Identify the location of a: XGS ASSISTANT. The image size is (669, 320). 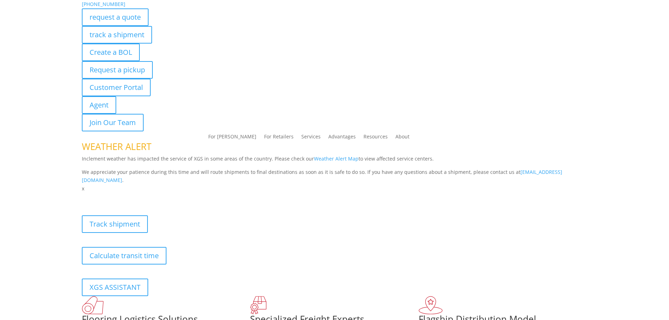
(115, 287).